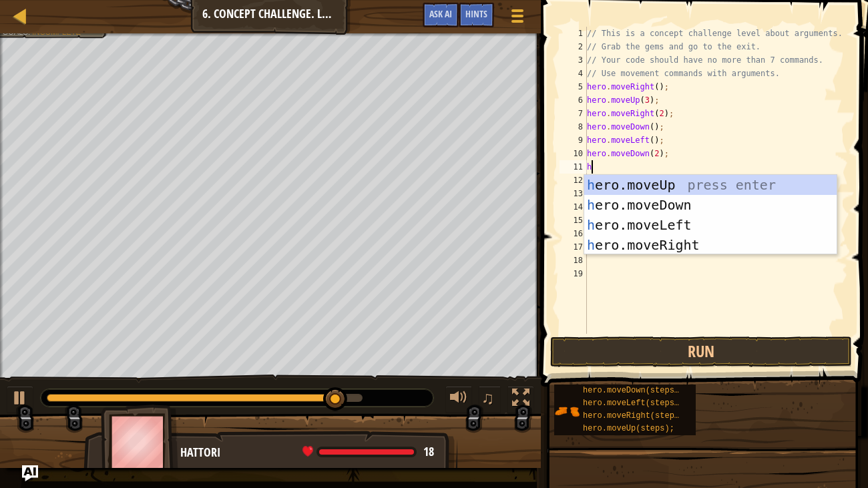 The image size is (868, 488). I want to click on span: hero.moveLeft(steps);, so click(633, 403).